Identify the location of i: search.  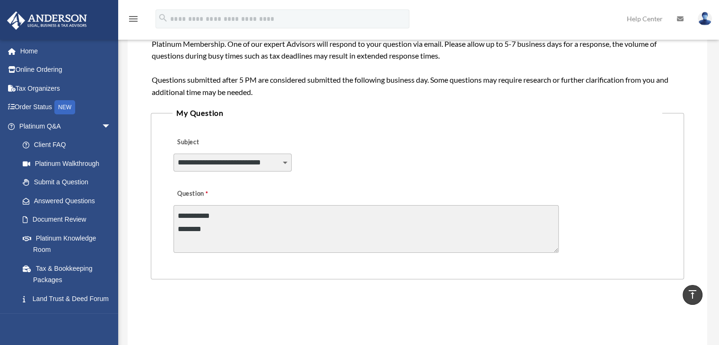
(163, 18).